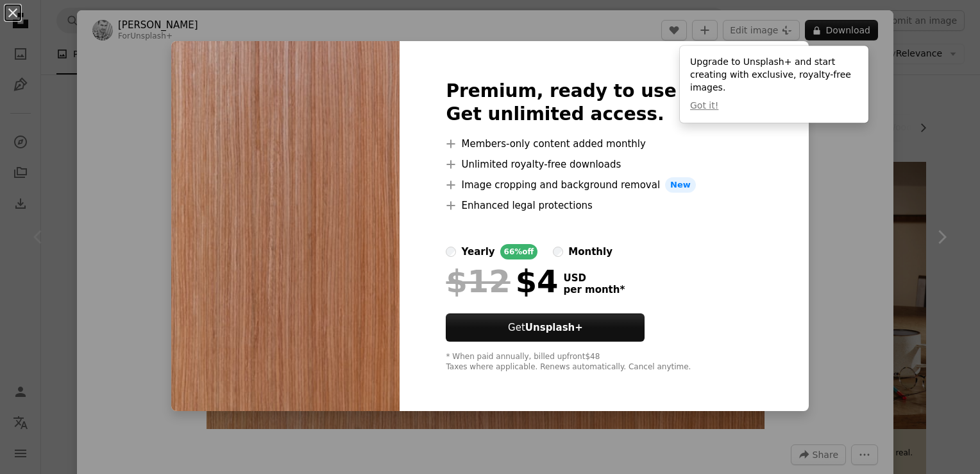 This screenshot has height=474, width=980. I want to click on li: Enhanced legal protections, so click(604, 205).